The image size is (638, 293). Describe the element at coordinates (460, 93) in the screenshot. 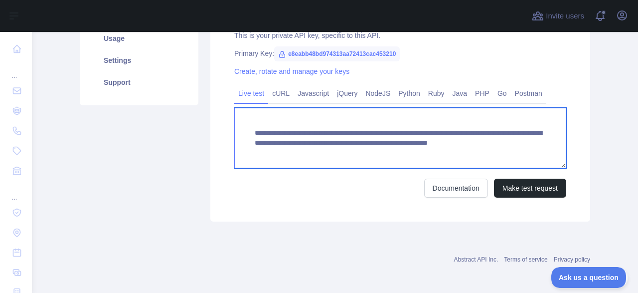

I see `a: Java` at that location.